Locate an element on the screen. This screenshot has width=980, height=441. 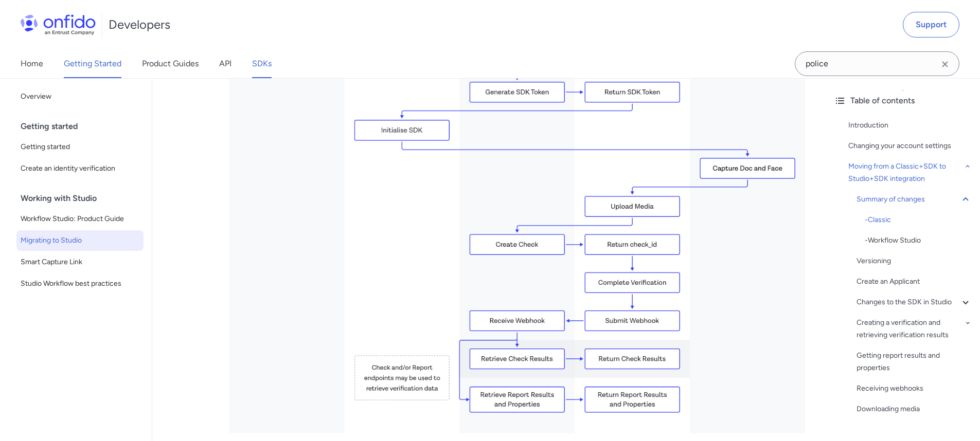
a: Home is located at coordinates (32, 63).